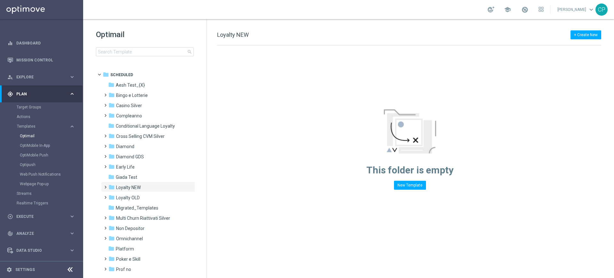 The width and height of the screenshot is (614, 278). Describe the element at coordinates (41, 43) in the screenshot. I see `div: Dashboard` at that location.